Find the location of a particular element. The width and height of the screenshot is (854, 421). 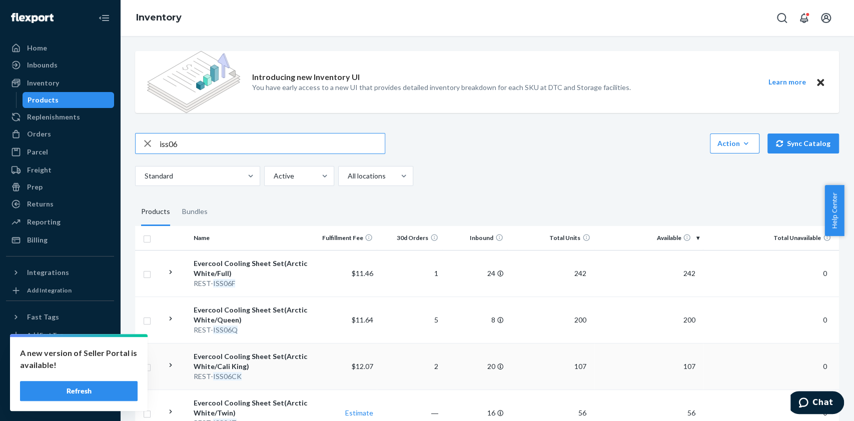

ol: breadcrumbs is located at coordinates (159, 18).